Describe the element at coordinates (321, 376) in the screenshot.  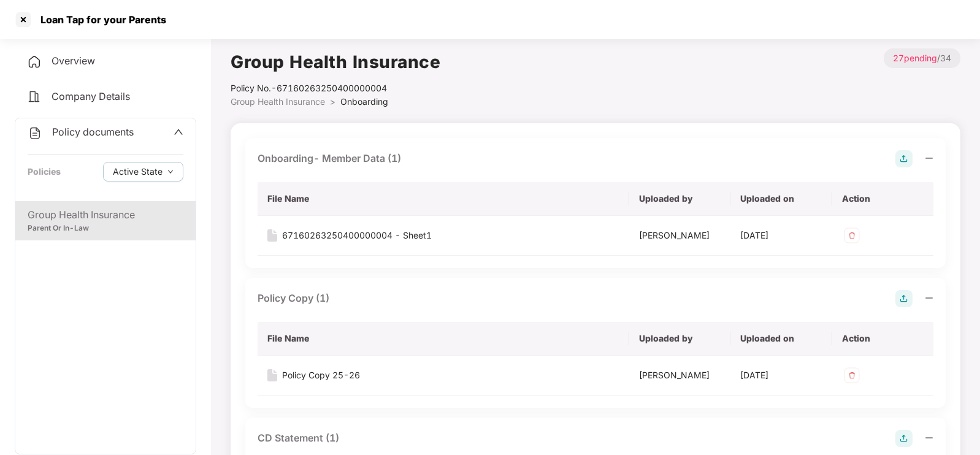
I see `div: Policy Copy 25-26` at that location.